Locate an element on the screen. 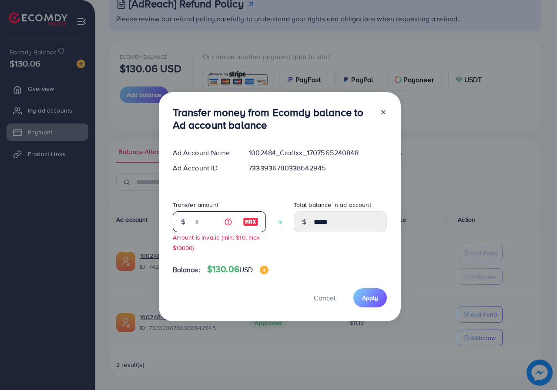 The width and height of the screenshot is (557, 390). span: USD is located at coordinates (246, 270).